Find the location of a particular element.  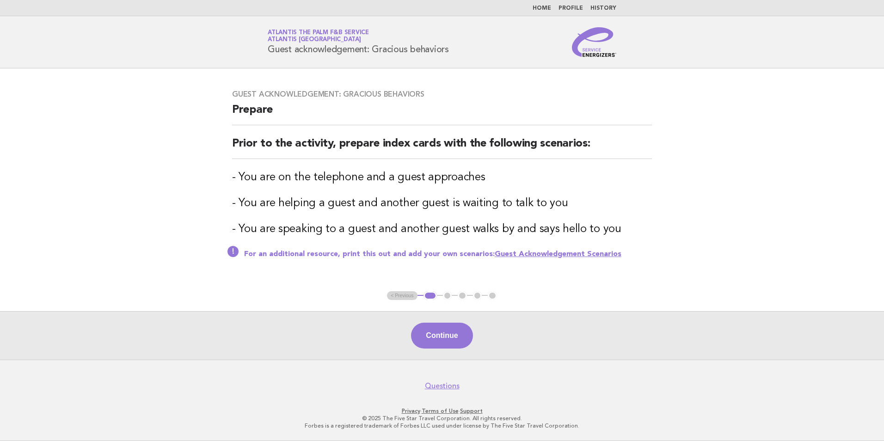

h3: - You are on the telephone and a guest approaches is located at coordinates (442, 178).